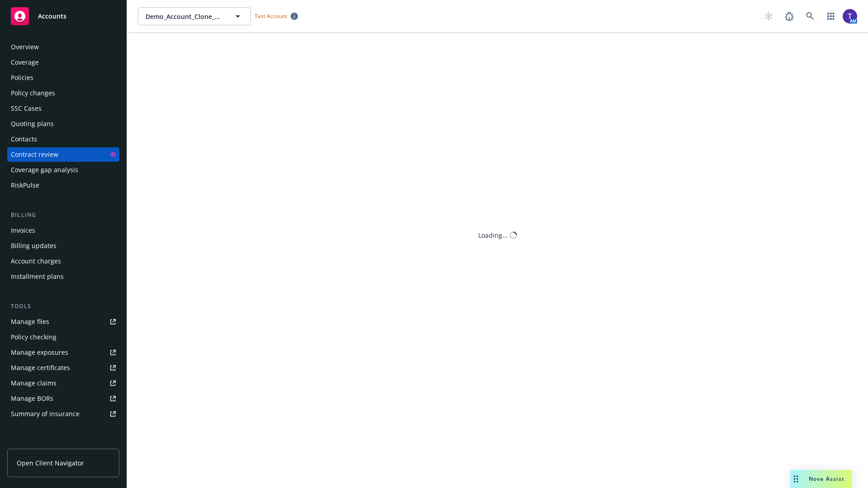  Describe the element at coordinates (830, 16) in the screenshot. I see `a: Switch app` at that location.